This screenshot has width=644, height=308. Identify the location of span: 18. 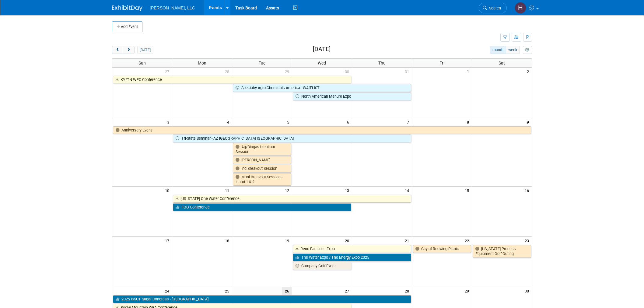
(228, 241).